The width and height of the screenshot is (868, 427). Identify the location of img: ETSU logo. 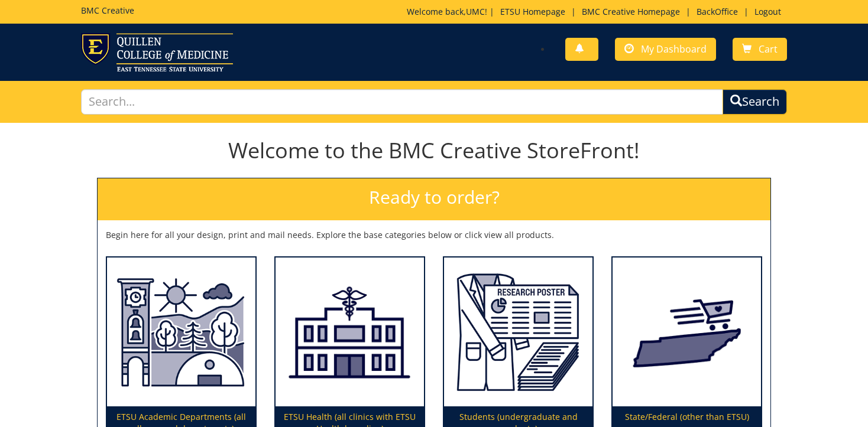
(157, 52).